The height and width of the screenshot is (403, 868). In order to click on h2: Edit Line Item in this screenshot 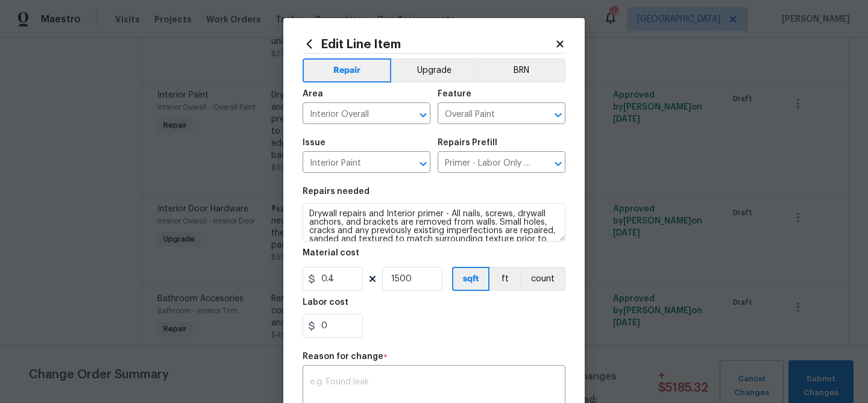, I will do `click(428, 44)`.